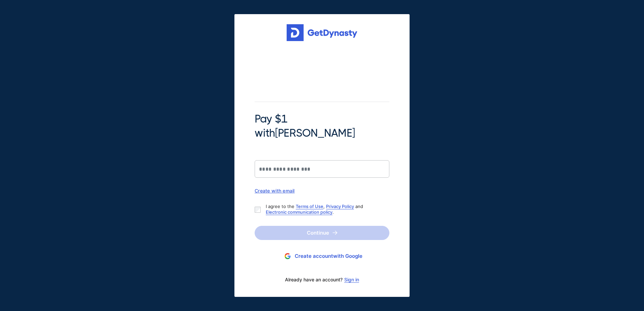 The height and width of the screenshot is (311, 644). What do you see at coordinates (340, 206) in the screenshot?
I see `a: Privacy Policy` at bounding box center [340, 206].